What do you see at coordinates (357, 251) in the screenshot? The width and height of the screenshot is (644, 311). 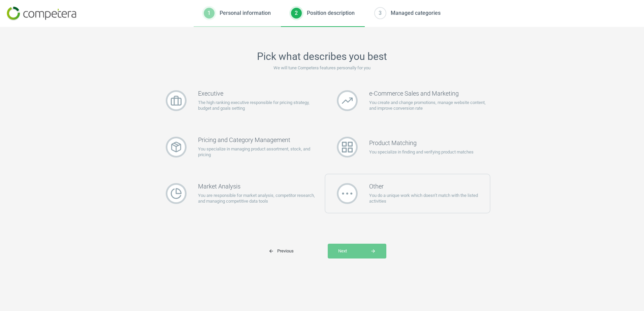 I see `button: Nextarrow_forward` at bounding box center [357, 251].